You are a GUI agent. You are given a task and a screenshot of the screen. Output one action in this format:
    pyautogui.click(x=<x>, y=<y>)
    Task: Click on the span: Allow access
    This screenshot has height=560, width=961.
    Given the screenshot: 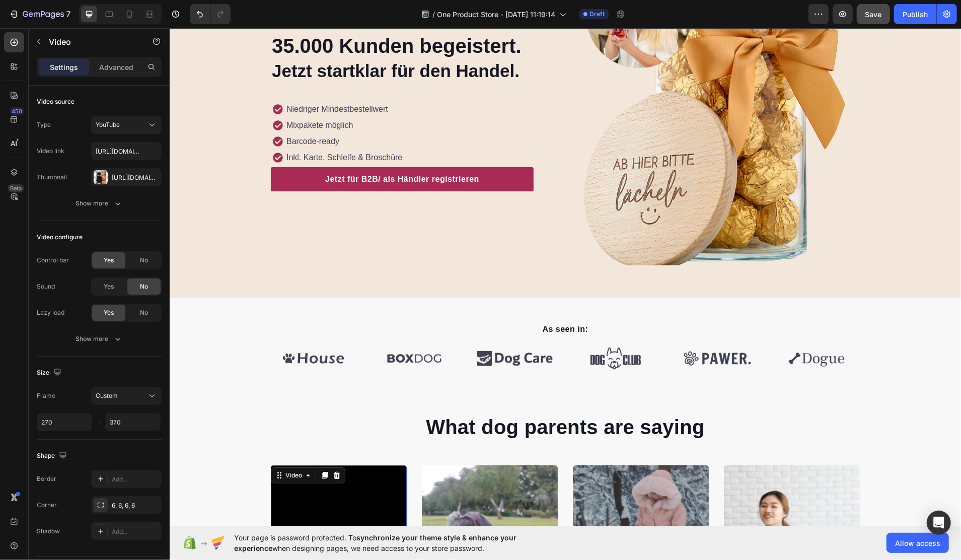 What is the action you would take?
    pyautogui.click(x=918, y=542)
    